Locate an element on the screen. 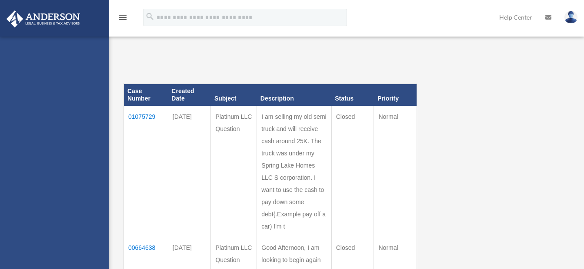 The height and width of the screenshot is (269, 584). th: Case Number is located at coordinates (146, 95).